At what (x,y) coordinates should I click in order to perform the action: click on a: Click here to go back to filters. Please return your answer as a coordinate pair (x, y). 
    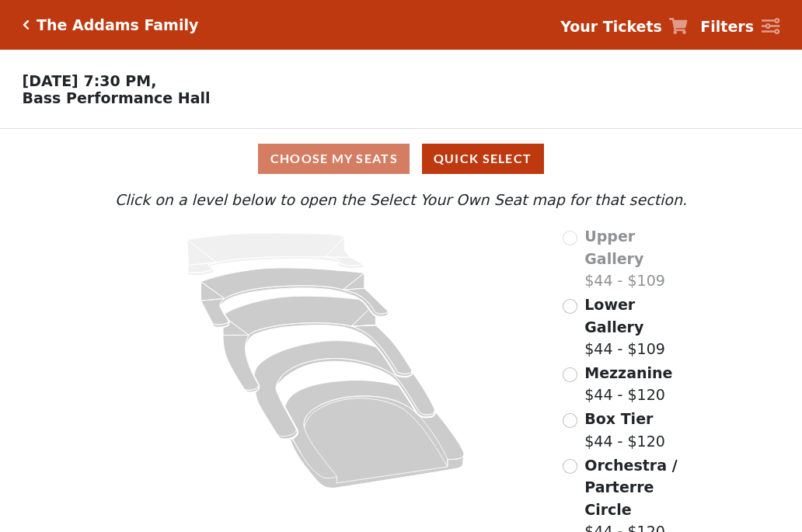
    Looking at the image, I should click on (25, 24).